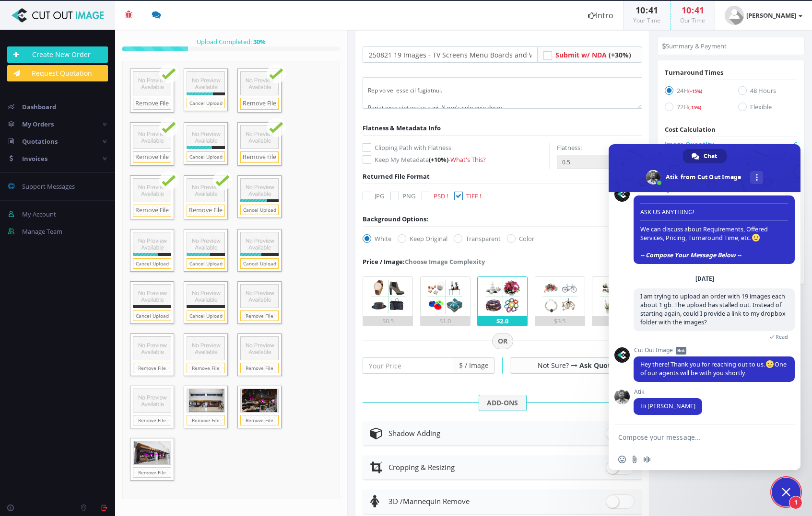 The width and height of the screenshot is (812, 516). Describe the element at coordinates (58, 55) in the screenshot. I see `a: Create New Order` at that location.